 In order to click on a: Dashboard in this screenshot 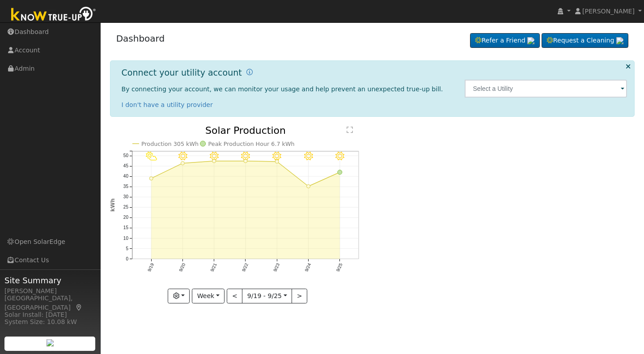, I will do `click(140, 38)`.